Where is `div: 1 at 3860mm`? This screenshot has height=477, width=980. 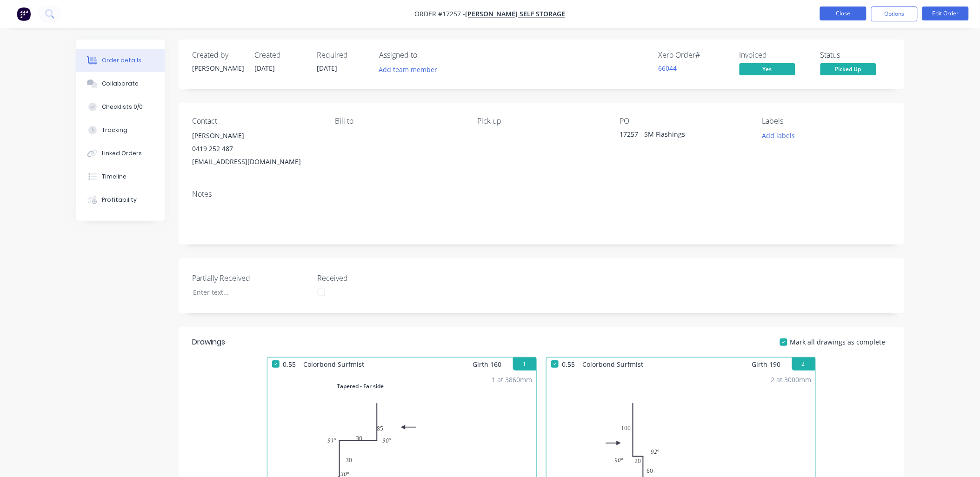
div: 1 at 3860mm is located at coordinates (512, 380).